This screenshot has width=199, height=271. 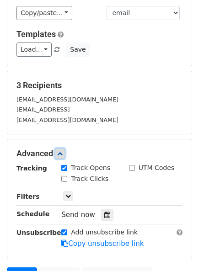 I want to click on label: Track Clicks, so click(x=90, y=179).